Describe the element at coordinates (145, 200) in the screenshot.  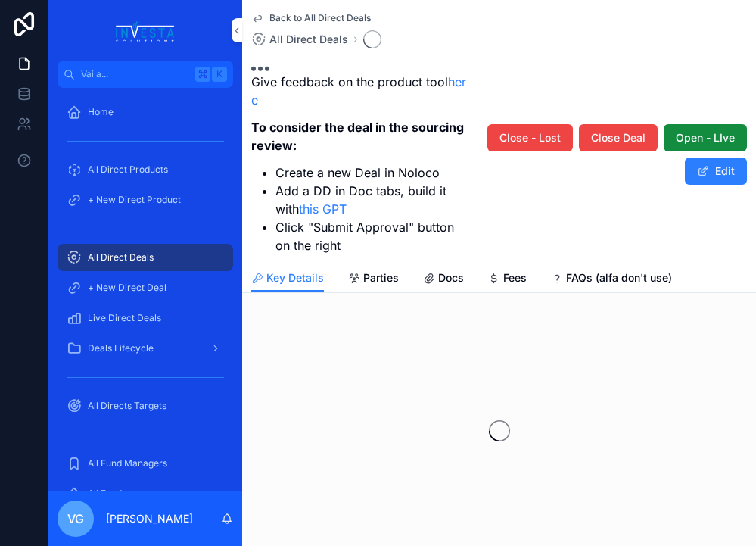
I see `a: + New Direct Product` at that location.